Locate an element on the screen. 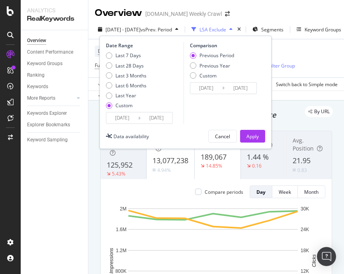 The width and height of the screenshot is (344, 274). div: Week is located at coordinates (284, 192).